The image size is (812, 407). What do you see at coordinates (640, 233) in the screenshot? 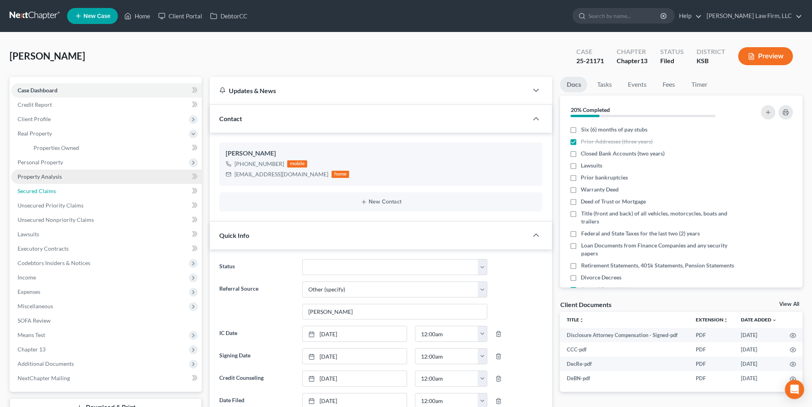
I see `span: Federal and State Taxes for the last two (2) years` at bounding box center [640, 233].